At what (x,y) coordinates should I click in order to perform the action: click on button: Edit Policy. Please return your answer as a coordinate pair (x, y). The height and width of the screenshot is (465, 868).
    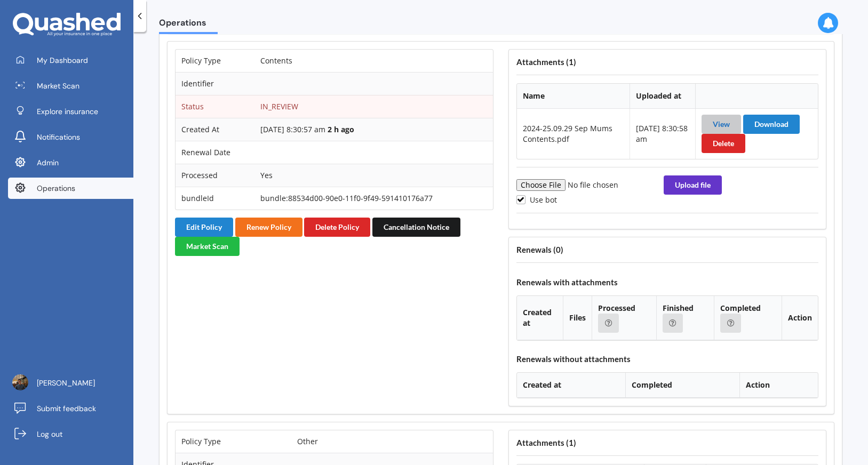
    Looking at the image, I should click on (204, 227).